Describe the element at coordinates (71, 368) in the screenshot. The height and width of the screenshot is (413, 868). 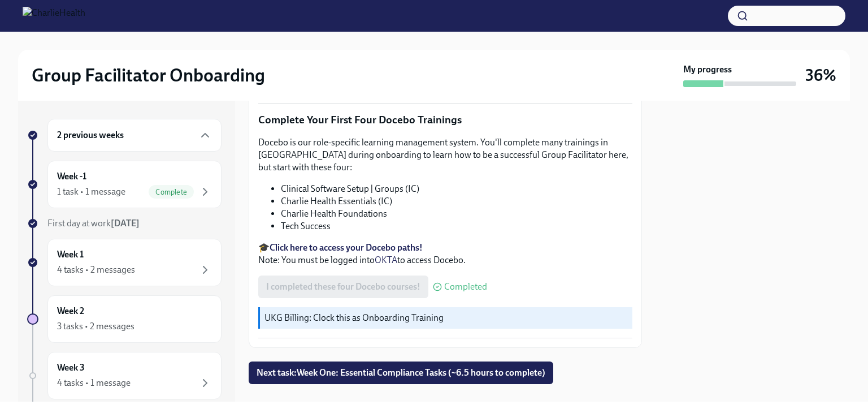
I see `h6: Week 3` at that location.